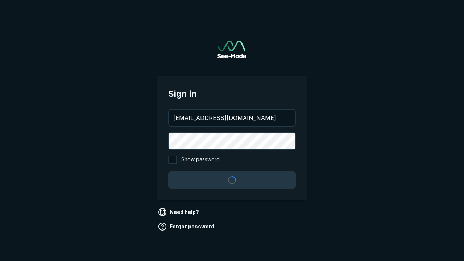  What do you see at coordinates (200, 160) in the screenshot?
I see `span: Show password` at bounding box center [200, 160].